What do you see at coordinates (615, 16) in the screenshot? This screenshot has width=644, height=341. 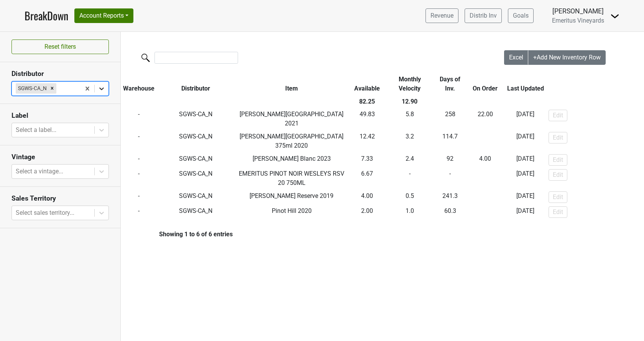 I see `img: Dropdown Menu` at bounding box center [615, 16].